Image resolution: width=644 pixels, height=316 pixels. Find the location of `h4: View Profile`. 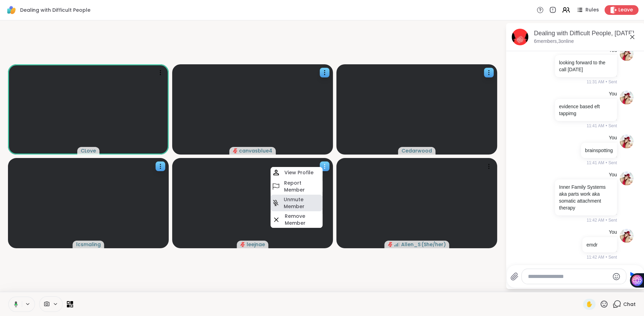

h4: View Profile is located at coordinates (299, 173).